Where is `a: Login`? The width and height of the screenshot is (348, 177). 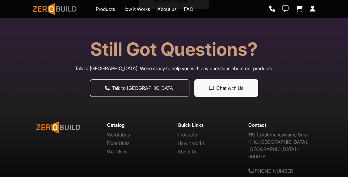 a: Login is located at coordinates (313, 9).